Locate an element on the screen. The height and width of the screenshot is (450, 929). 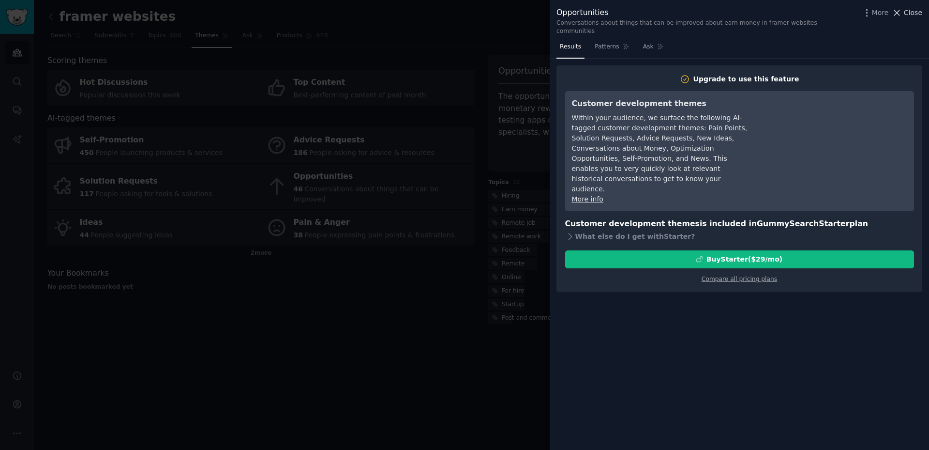
span: Close is located at coordinates (913, 13).